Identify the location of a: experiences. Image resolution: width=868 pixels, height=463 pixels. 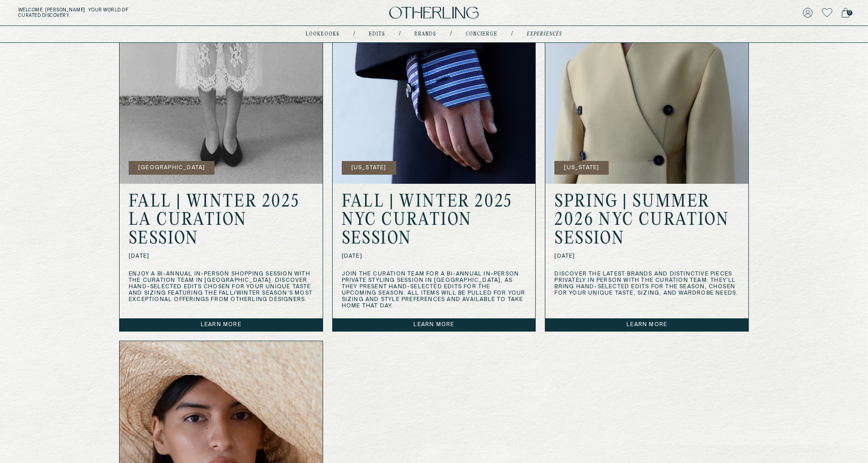
(545, 34).